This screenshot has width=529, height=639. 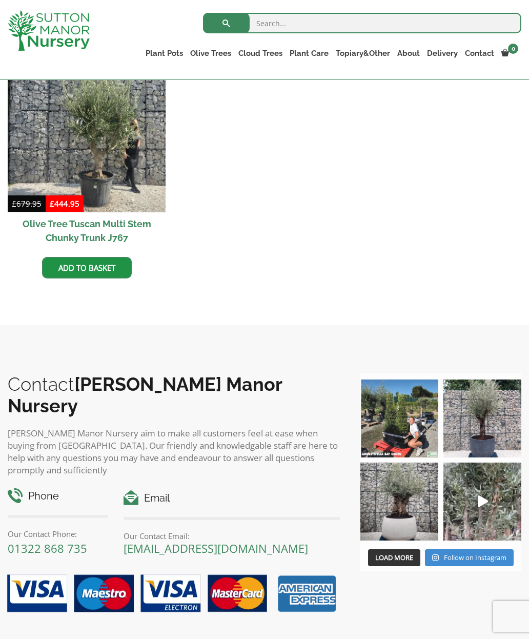 What do you see at coordinates (482, 501) in the screenshot?
I see `a: Play` at bounding box center [482, 501].